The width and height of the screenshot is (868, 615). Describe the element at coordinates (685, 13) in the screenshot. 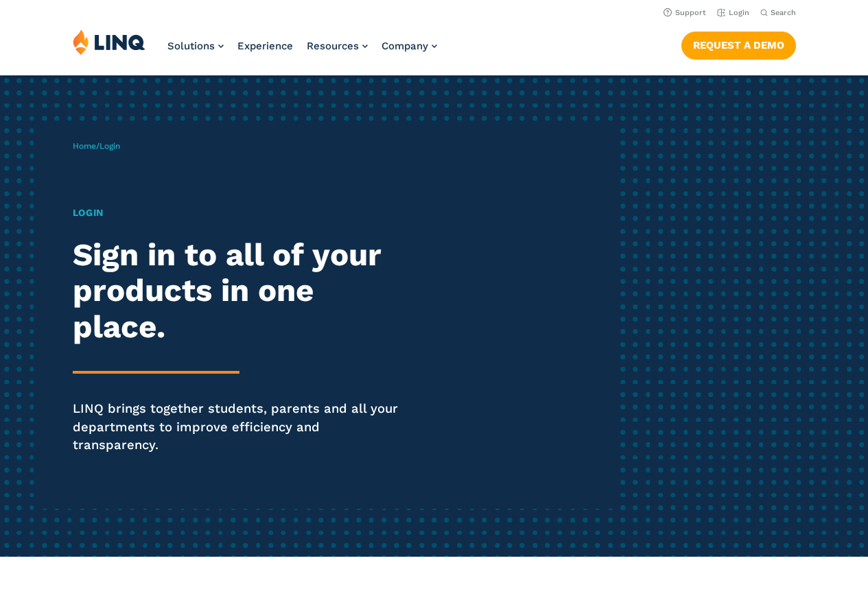

I see `a: Support` at that location.